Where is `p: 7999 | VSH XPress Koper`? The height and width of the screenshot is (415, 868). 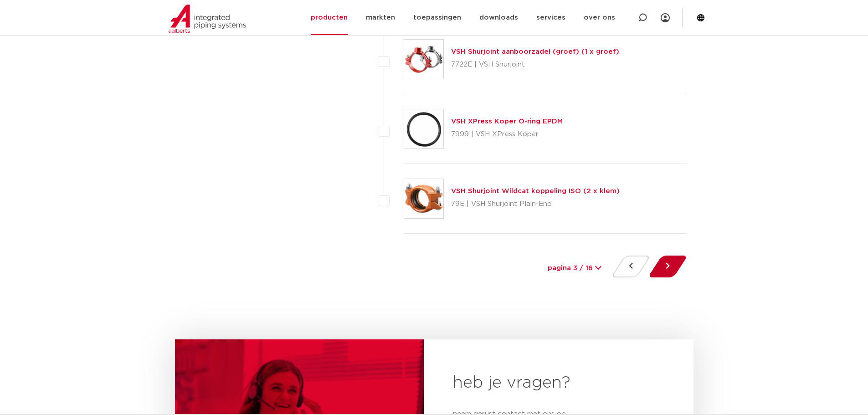 p: 7999 | VSH XPress Koper is located at coordinates (506, 134).